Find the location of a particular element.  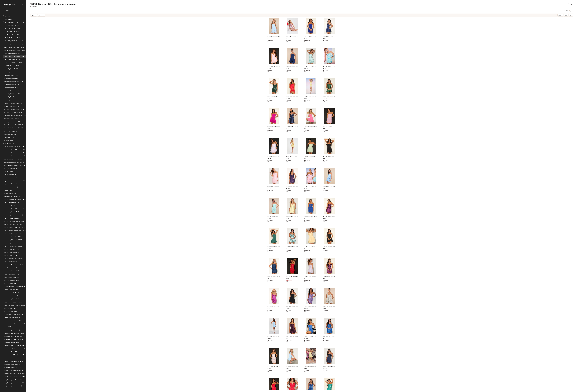

span: 2466831 is located at coordinates (288, 368).